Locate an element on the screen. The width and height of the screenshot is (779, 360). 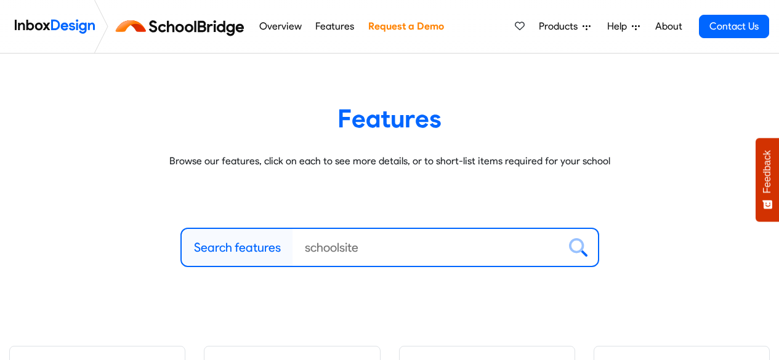
input: schoolsite is located at coordinates (426, 248).